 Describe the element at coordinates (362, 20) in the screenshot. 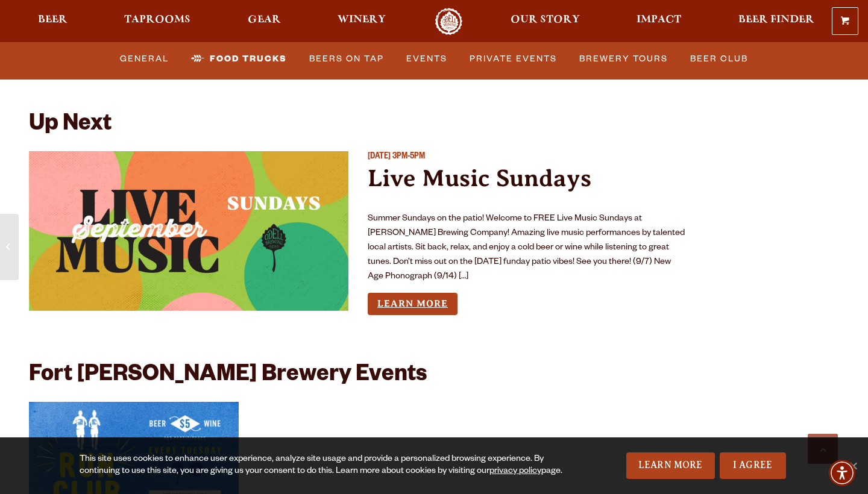

I see `span: Winery` at that location.